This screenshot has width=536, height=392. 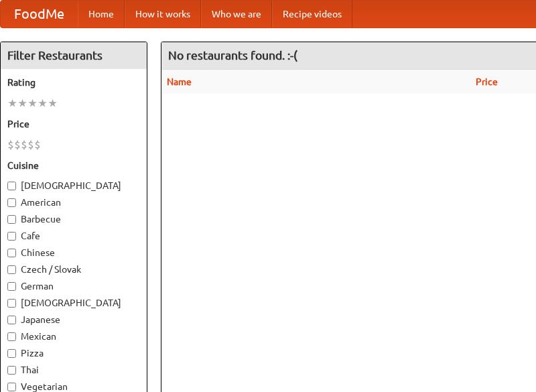 What do you see at coordinates (11, 219) in the screenshot?
I see `input: Barbecue` at bounding box center [11, 219].